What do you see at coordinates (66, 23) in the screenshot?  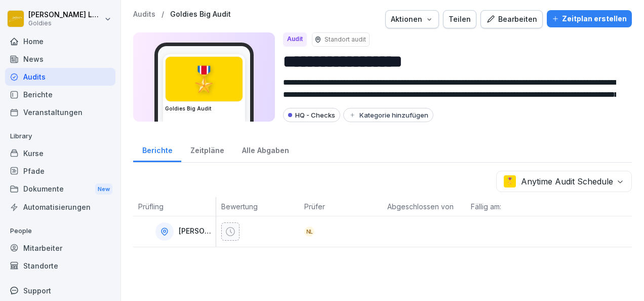 I see `p: Goldies` at bounding box center [66, 23].